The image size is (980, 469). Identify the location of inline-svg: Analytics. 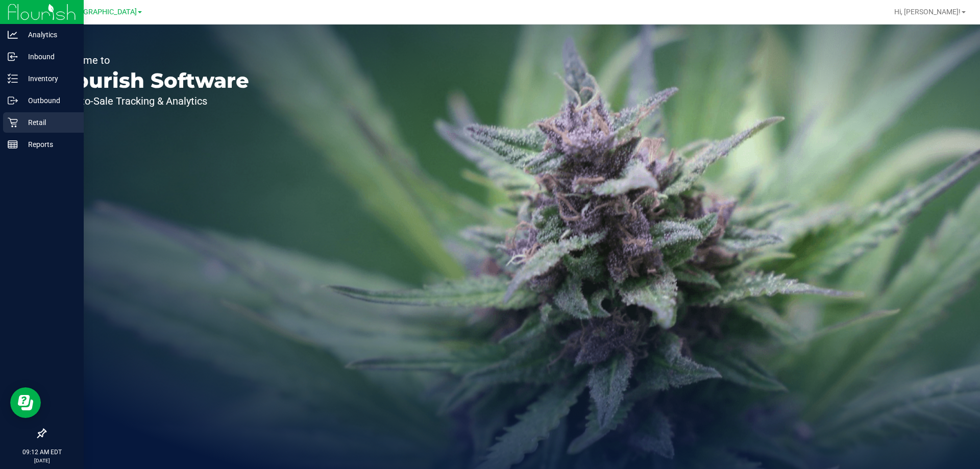
(13, 35).